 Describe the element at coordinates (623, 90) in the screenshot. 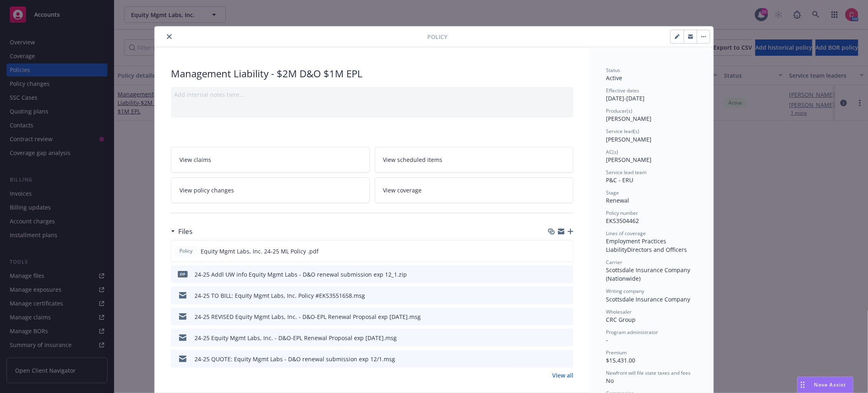

I see `span: Effective dates` at that location.